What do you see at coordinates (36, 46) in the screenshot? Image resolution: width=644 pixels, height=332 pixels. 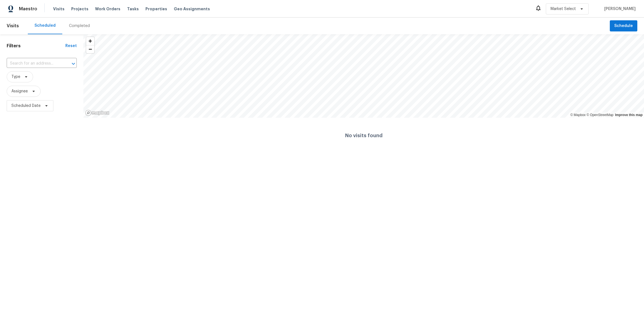 I see `h1: Filters` at bounding box center [36, 46].